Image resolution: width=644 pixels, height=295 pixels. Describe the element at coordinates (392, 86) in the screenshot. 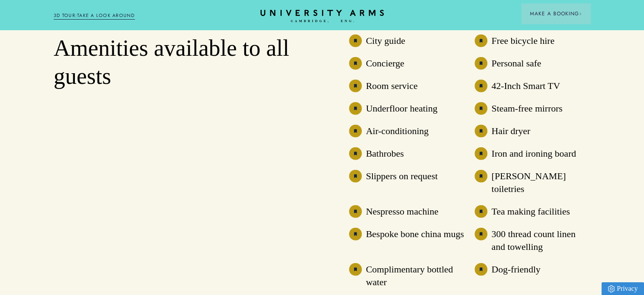

I see `h3: Room service` at that location.